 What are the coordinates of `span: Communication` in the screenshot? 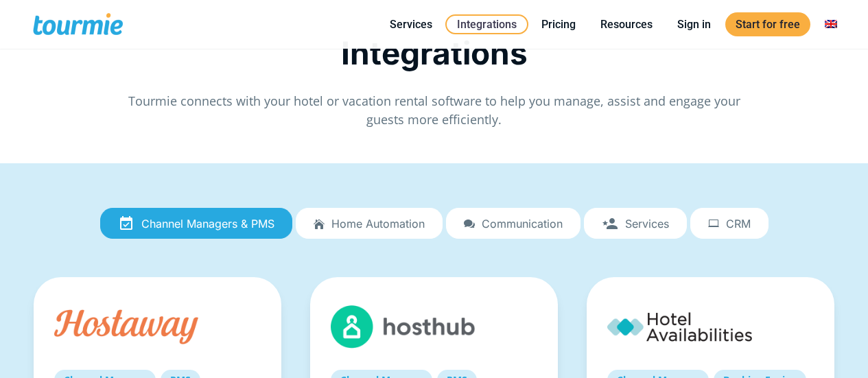 It's located at (522, 224).